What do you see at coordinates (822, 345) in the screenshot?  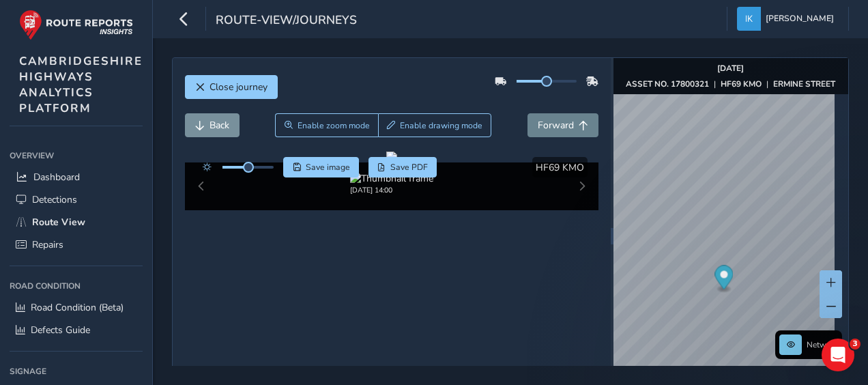 I see `span: Network` at bounding box center [822, 345].